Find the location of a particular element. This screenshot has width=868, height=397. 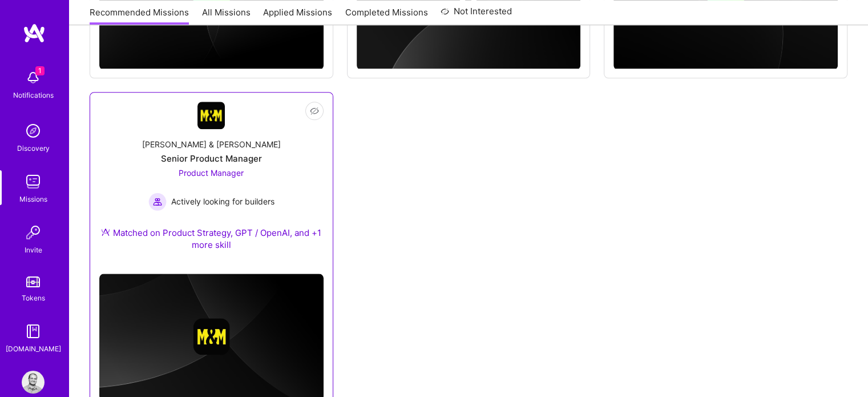

div: Tokens is located at coordinates (33, 298).